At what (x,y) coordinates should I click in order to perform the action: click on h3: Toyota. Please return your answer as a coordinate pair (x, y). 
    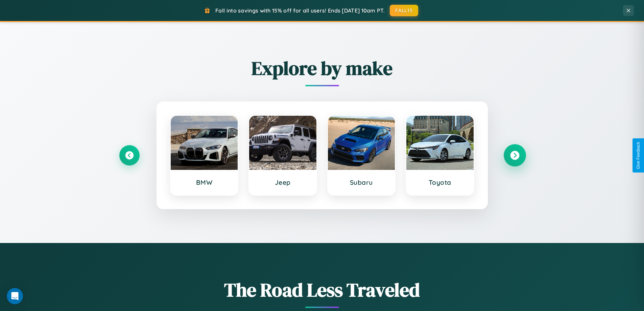
    Looking at the image, I should click on (440, 182).